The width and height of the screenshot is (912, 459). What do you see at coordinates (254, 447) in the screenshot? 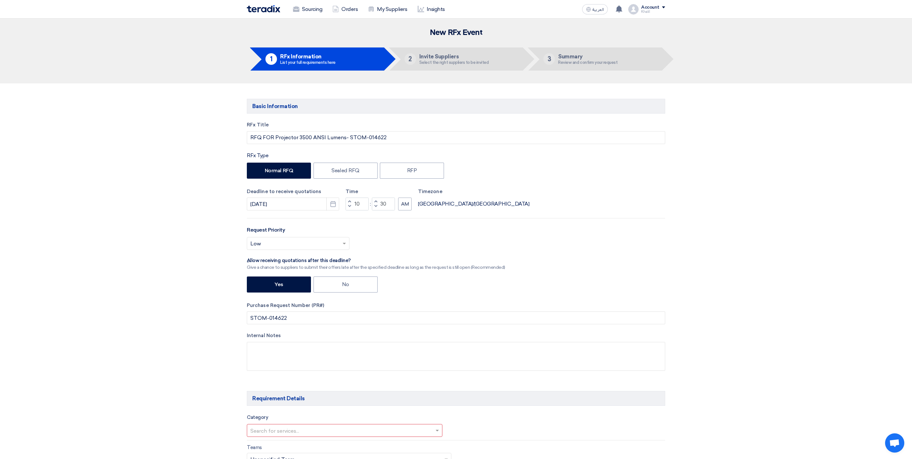
I see `label: Teams` at bounding box center [254, 447].